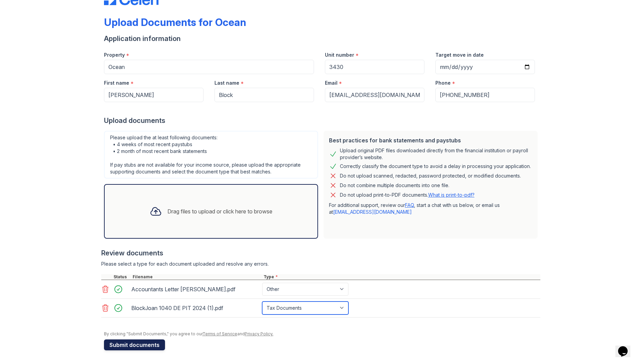 This screenshot has height=364, width=644. I want to click on label: Property, so click(114, 55).